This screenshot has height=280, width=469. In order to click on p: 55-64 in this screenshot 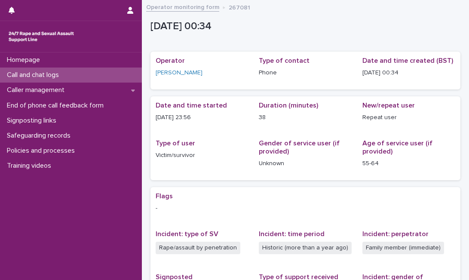, I will do `click(409, 163)`.